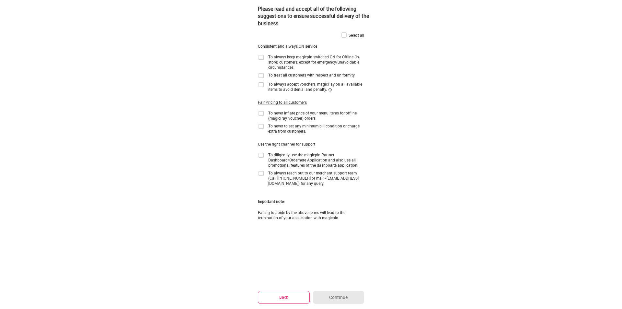  I want to click on img: website_grey.svg, so click(13, 19).